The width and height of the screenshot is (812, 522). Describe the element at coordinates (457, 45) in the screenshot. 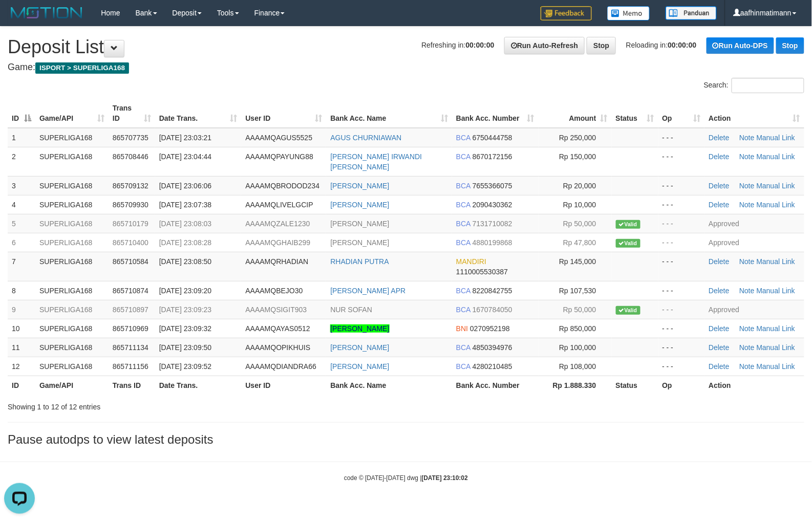

I see `span: Refreshing in:` at that location.